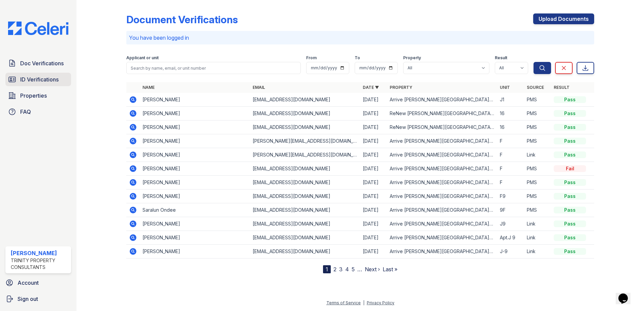 This screenshot has width=644, height=311. Describe the element at coordinates (39, 79) in the screenshot. I see `span: ID Verifications` at that location.